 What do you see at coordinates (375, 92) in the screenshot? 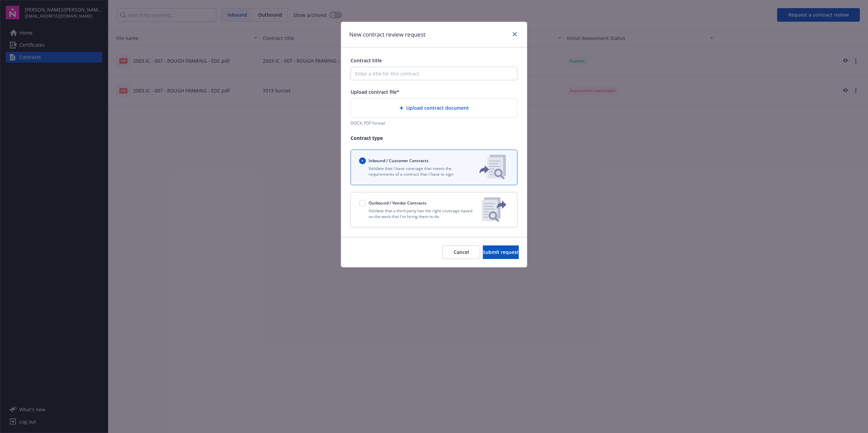
I see `span: Upload contract file*` at bounding box center [375, 92].